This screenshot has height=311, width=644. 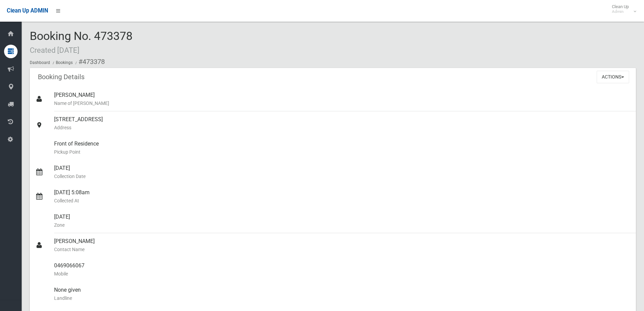 I want to click on span: Clean Up, so click(x=622, y=9).